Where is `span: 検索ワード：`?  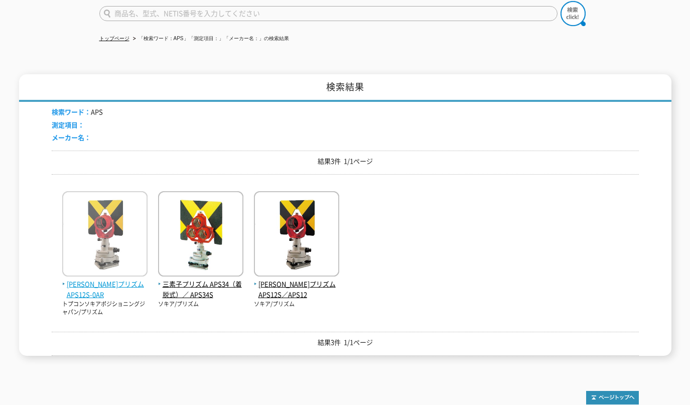
span: 検索ワード： is located at coordinates (71, 111).